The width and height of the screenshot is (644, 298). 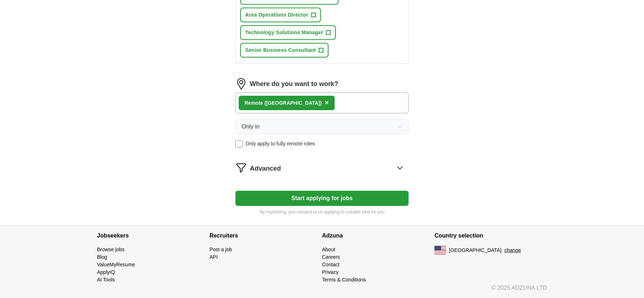 What do you see at coordinates (491, 236) in the screenshot?
I see `h4: Country selection` at bounding box center [491, 236].